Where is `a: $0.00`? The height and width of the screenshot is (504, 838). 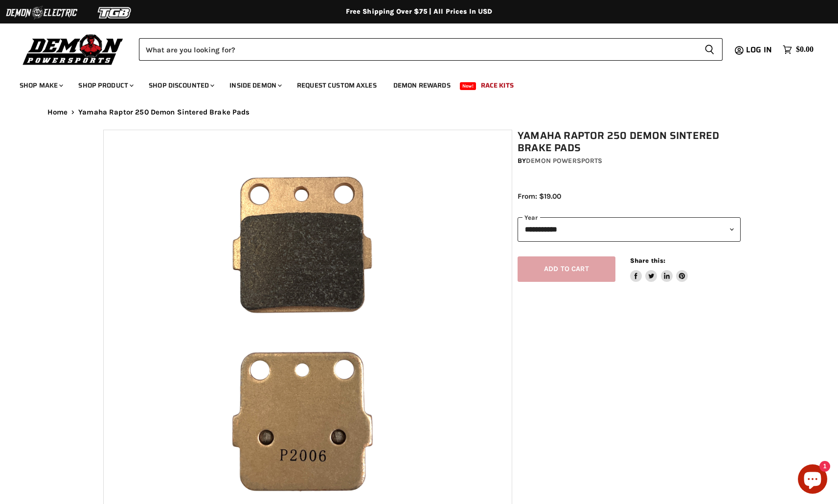 a: $0.00 is located at coordinates (798, 49).